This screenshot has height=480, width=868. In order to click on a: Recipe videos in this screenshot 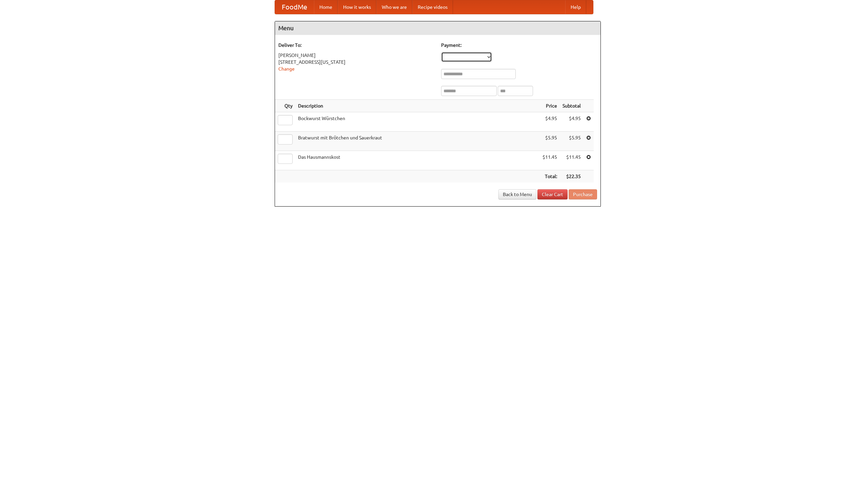, I will do `click(433, 7)`.